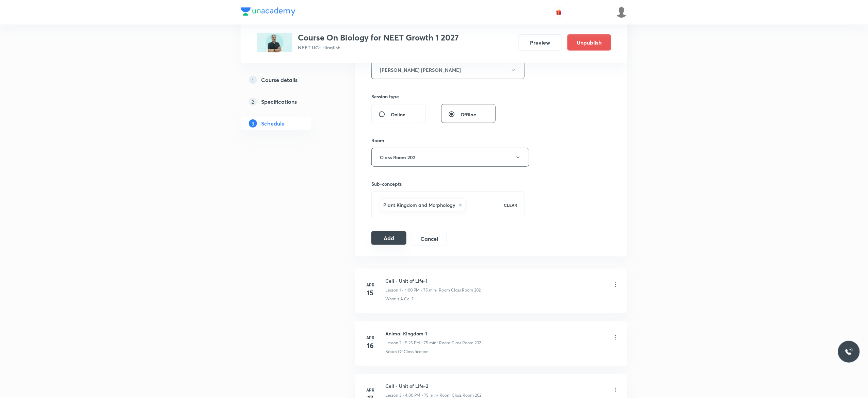  Describe the element at coordinates (411, 290) in the screenshot. I see `p: Lesson 1 • 4:00 PM • 75 min` at that location.